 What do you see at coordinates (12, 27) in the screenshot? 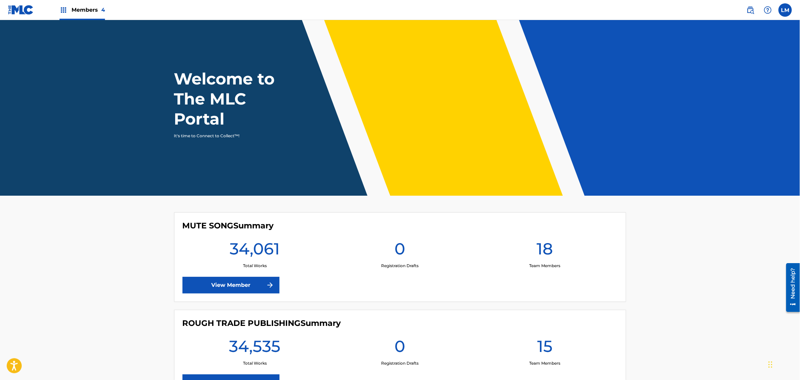
I see `div: Open Resource Center` at bounding box center [12, 27].